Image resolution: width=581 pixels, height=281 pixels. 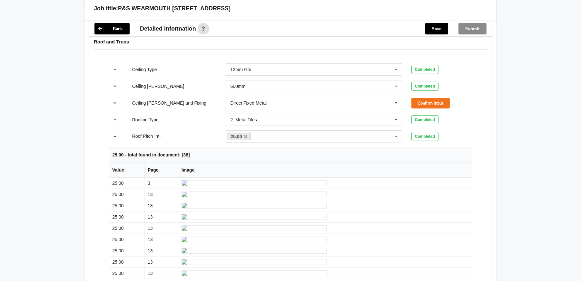 What do you see at coordinates (290, 155) in the screenshot?
I see `th: 25.00 - total found in document: [38]` at bounding box center [290, 155].